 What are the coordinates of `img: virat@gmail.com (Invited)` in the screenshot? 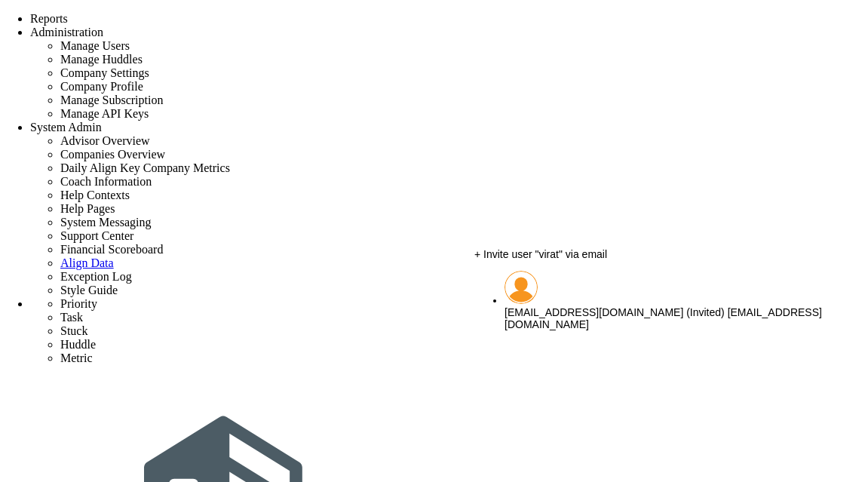 It's located at (521, 287).